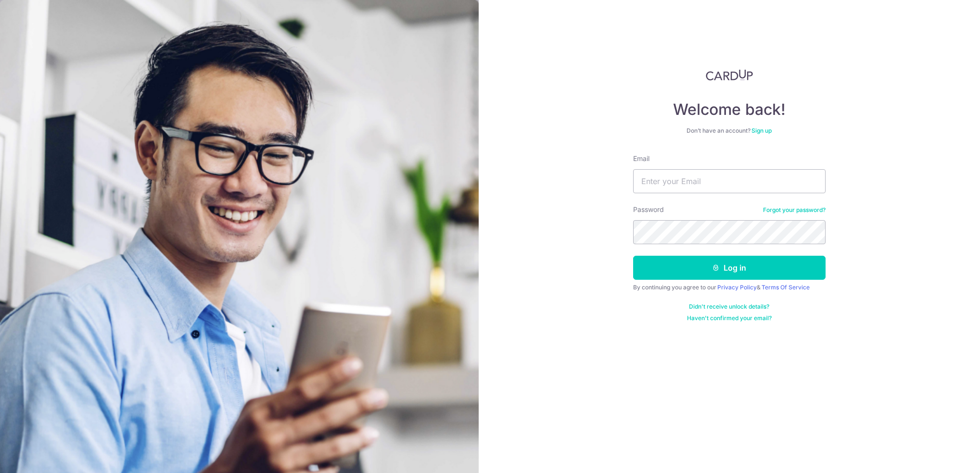 The image size is (980, 473). I want to click on div: By continuing you agree to our &, so click(729, 288).